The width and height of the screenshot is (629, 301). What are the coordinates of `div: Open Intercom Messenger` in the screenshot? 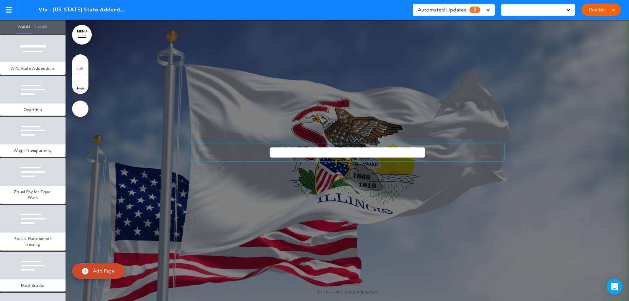 It's located at (614, 287).